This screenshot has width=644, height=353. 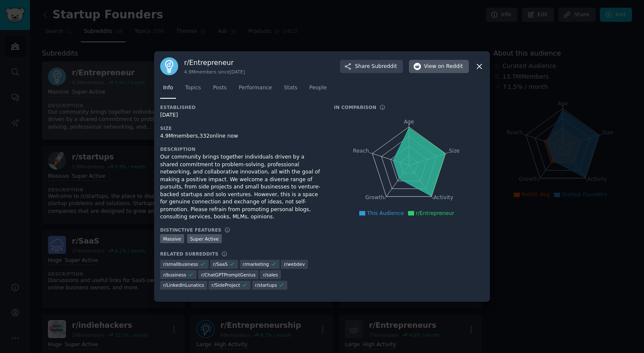 I want to click on h3: In Comparison, so click(x=355, y=107).